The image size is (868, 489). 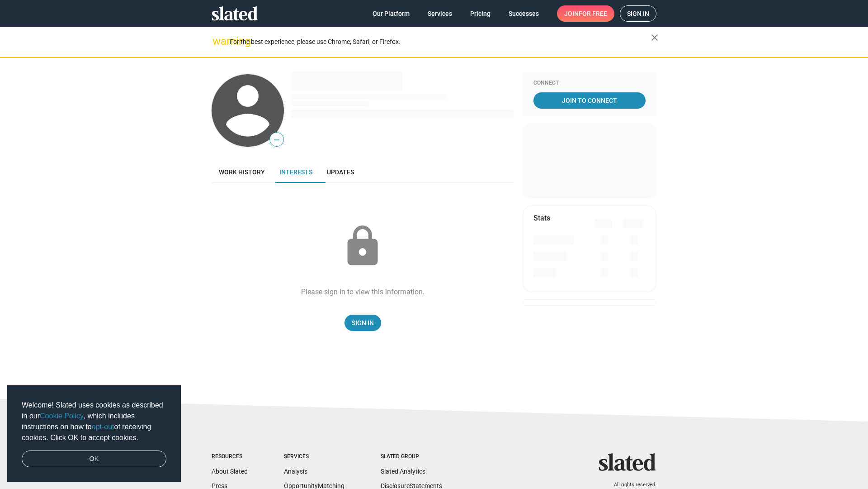 What do you see at coordinates (542, 218) in the screenshot?
I see `mat-card-title: Stats` at bounding box center [542, 218].